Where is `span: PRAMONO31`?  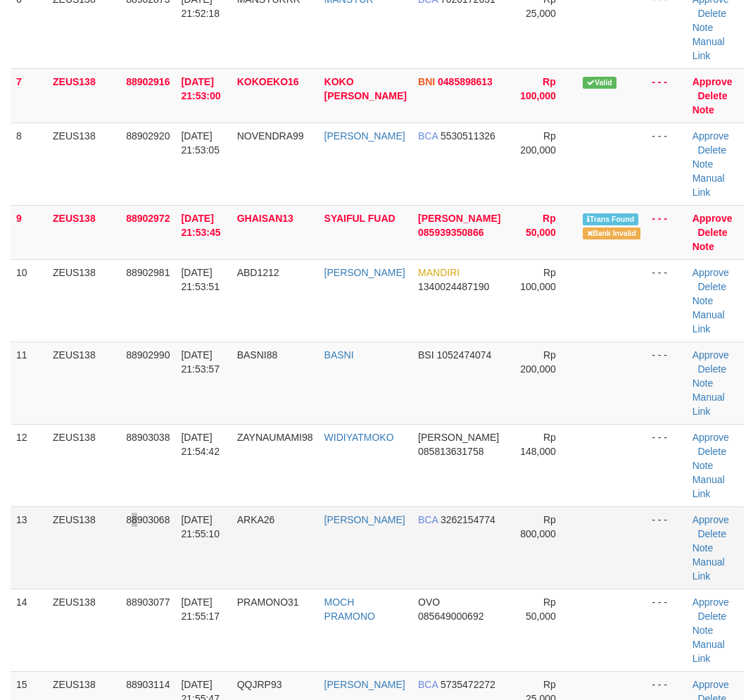 span: PRAMONO31 is located at coordinates (268, 602).